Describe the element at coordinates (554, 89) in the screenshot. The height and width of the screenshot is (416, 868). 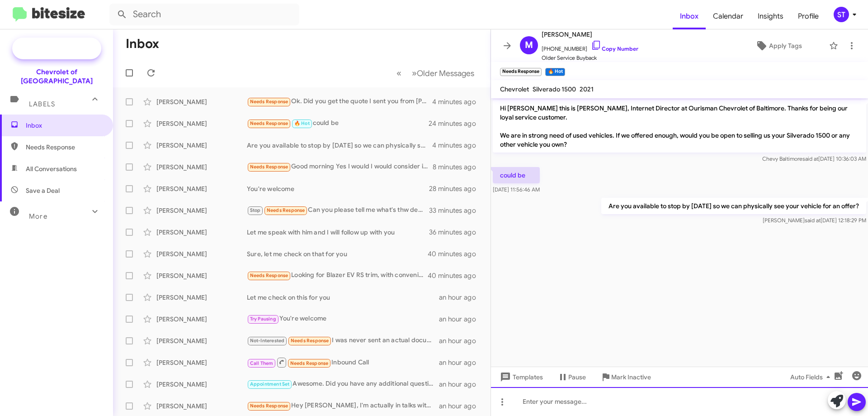
I see `span: Silverado 1500` at that location.